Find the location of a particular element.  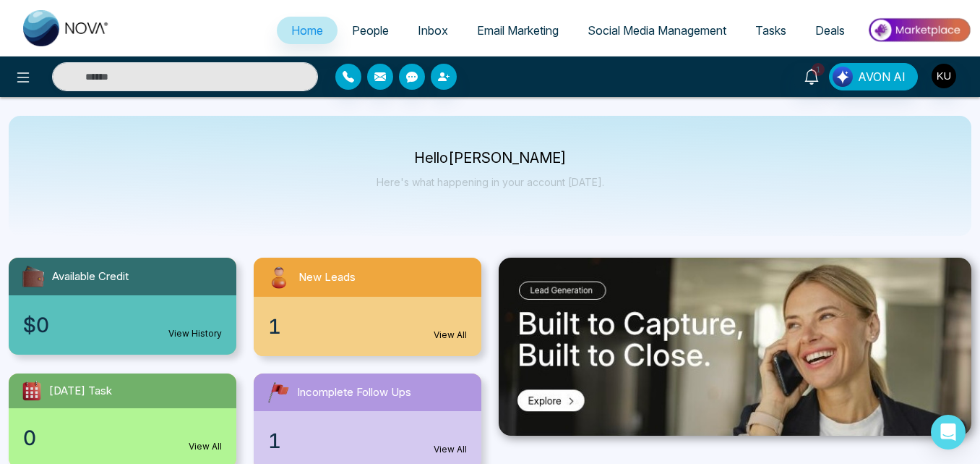

a: Deals is located at coordinates (829, 30).